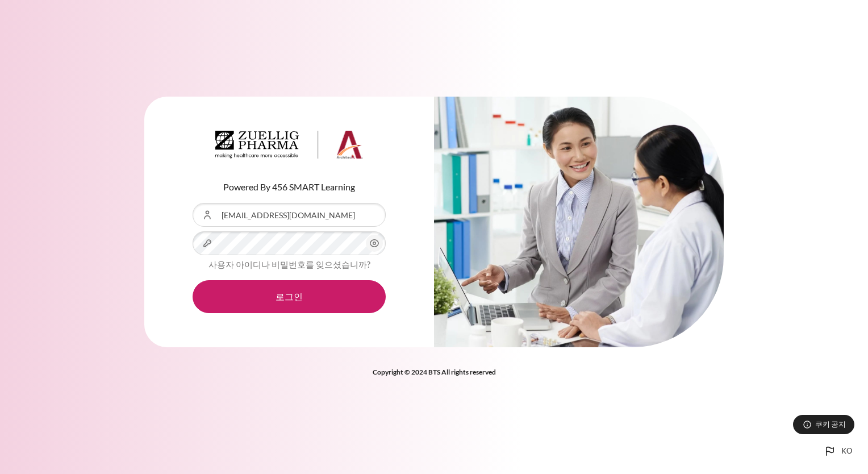 Image resolution: width=868 pixels, height=474 pixels. I want to click on button: 로그인, so click(289, 296).